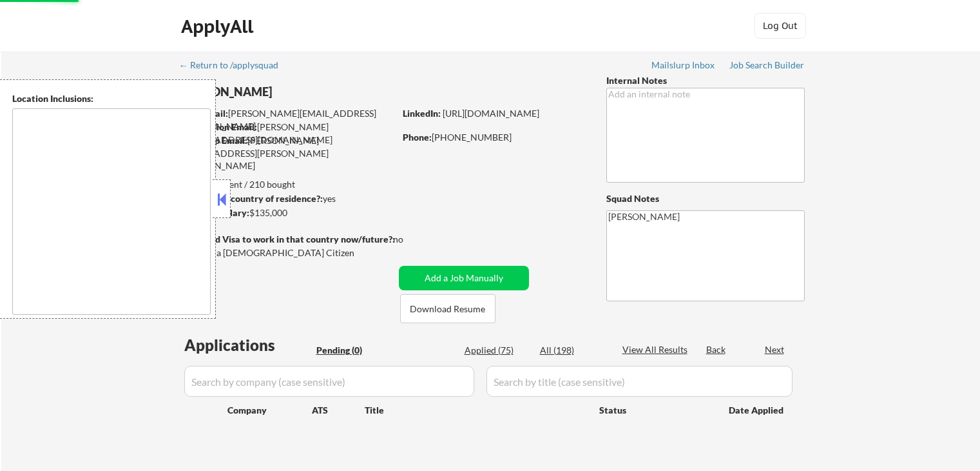  What do you see at coordinates (286, 184) in the screenshot?
I see `div: 75 sent / 210 bought` at bounding box center [286, 184].